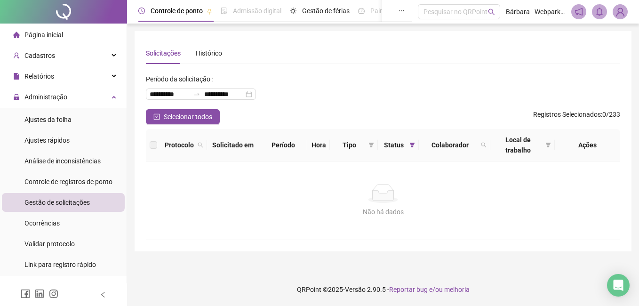 Image resolution: width=639 pixels, height=306 pixels. I want to click on span: Ocorrências, so click(42, 223).